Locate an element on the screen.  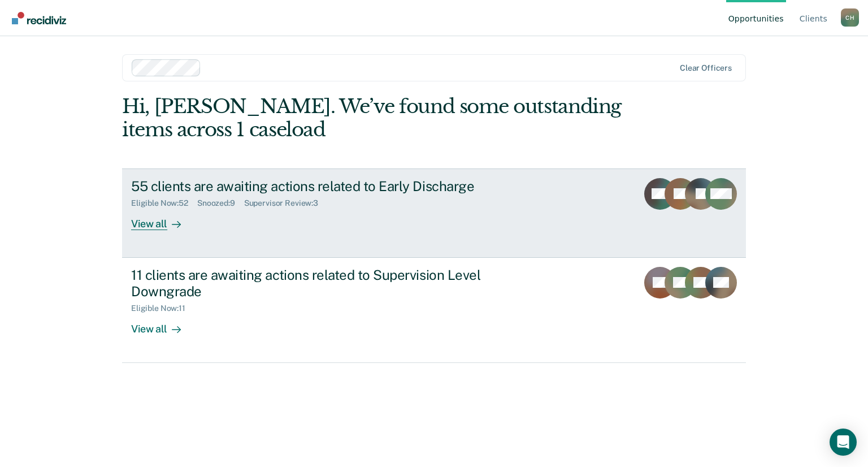
div: 55 clients are awaiting actions related to Early Discharge is located at coordinates (329, 186).